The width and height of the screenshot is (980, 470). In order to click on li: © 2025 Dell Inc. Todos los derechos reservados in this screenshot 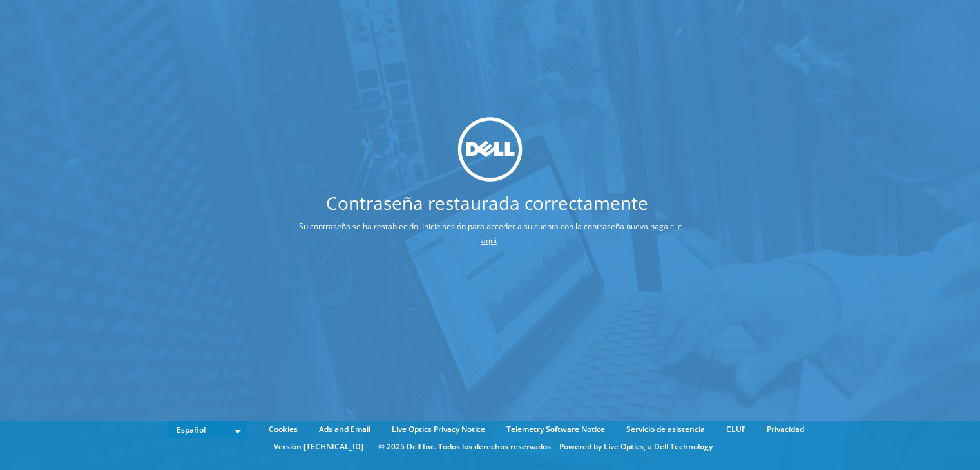, I will do `click(465, 447)`.